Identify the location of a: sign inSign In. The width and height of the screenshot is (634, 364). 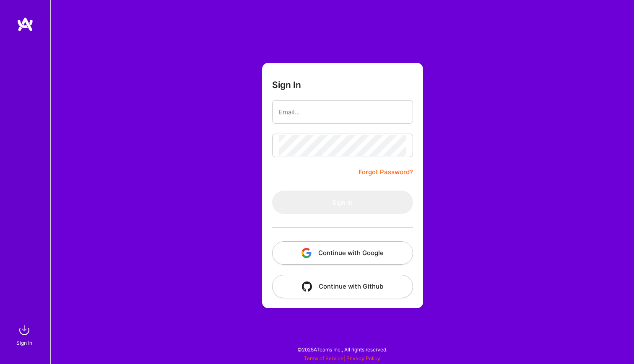
(25, 335).